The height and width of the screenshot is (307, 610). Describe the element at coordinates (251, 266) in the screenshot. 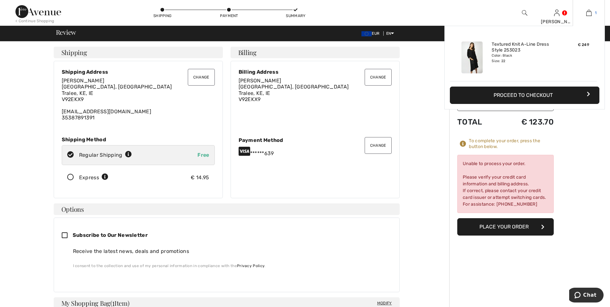

I see `a: Privacy Policy` at that location.